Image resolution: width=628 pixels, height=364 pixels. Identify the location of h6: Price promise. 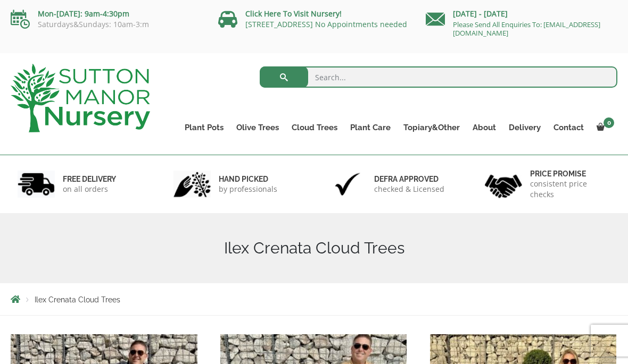
(571, 173).